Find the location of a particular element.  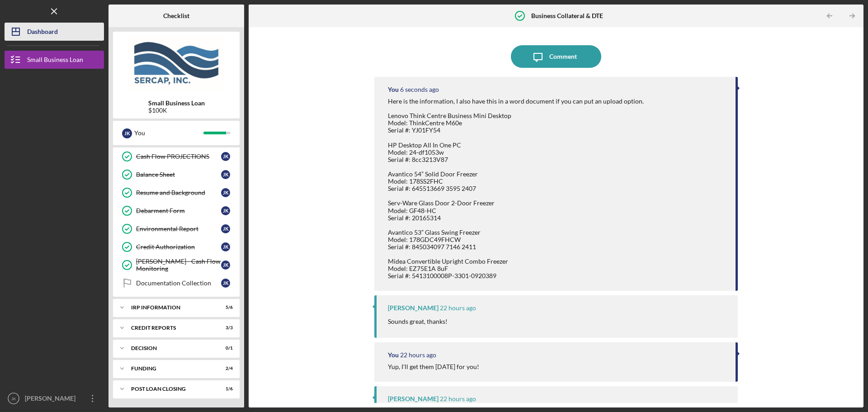

div: POST LOAN CLOSING is located at coordinates (171, 389).